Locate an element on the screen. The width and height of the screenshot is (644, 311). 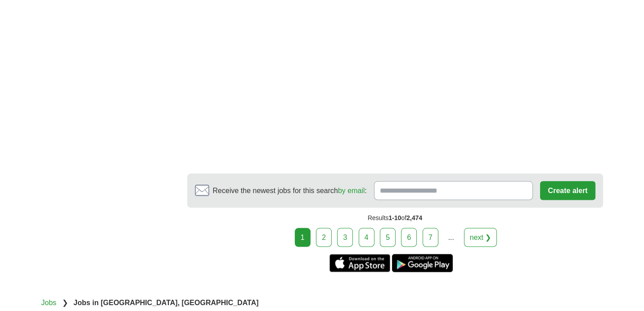
button: Create alert is located at coordinates (567, 191).